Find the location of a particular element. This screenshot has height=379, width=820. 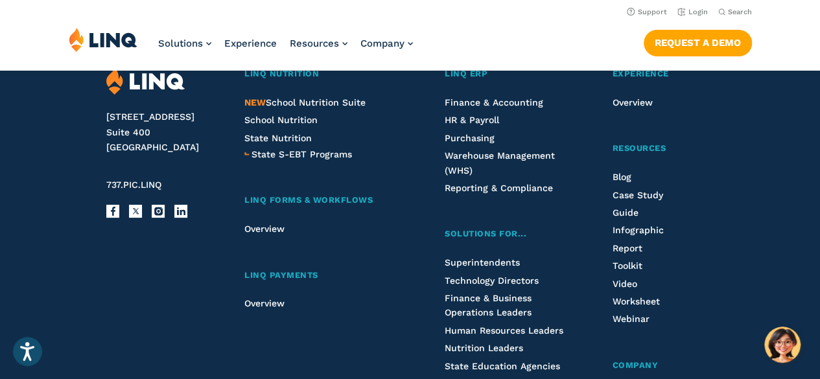

a: Purchasing is located at coordinates (470, 138).